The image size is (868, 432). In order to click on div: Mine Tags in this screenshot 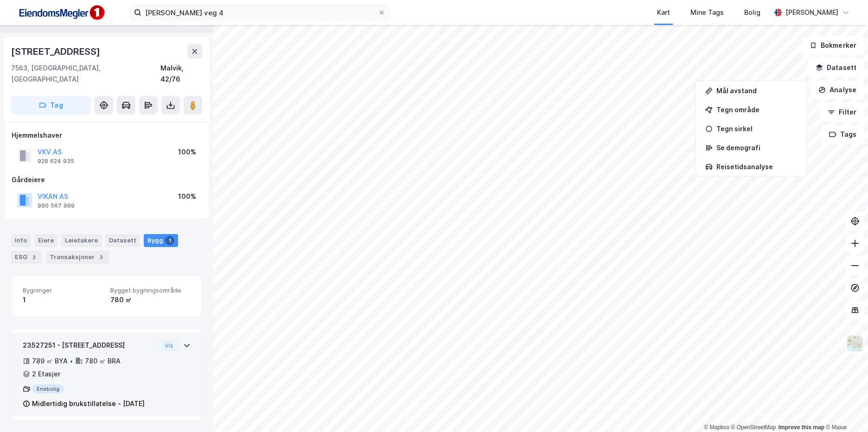, I will do `click(707, 13)`.